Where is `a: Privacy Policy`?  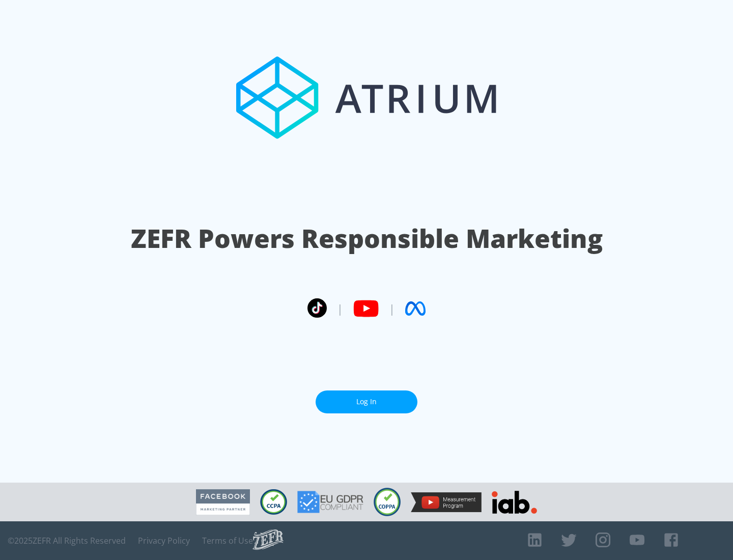 a: Privacy Policy is located at coordinates (164, 541).